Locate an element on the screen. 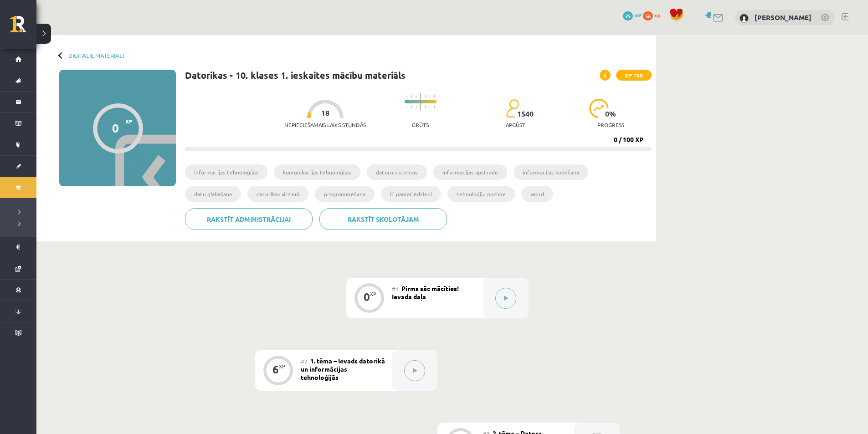 This screenshot has height=434, width=868. li: tehnoloģiju nozīme is located at coordinates (481, 194).